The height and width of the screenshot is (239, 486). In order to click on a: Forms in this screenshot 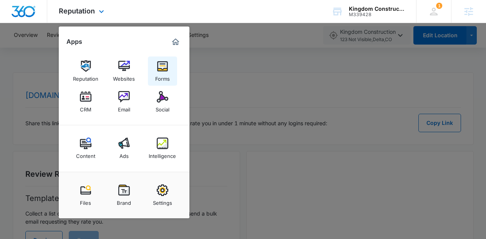, I will do `click(162, 71)`.